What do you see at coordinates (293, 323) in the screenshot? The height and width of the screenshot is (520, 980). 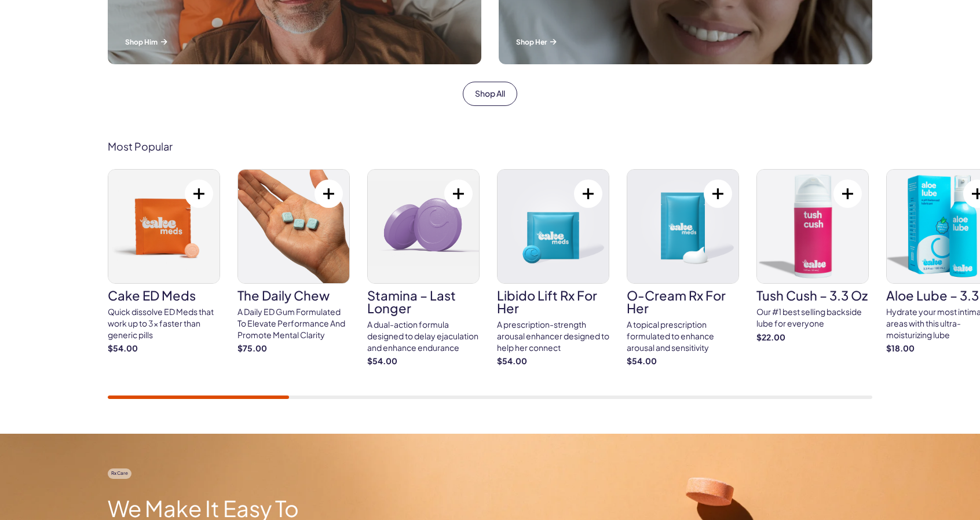 I see `div: A Daily ED Gum Formulated To Elevate Performance And Promote Mental Clarity` at bounding box center [293, 323].